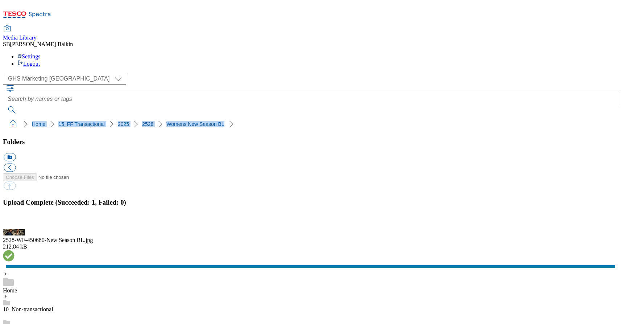  I want to click on a: Womens New Season BL, so click(195, 124).